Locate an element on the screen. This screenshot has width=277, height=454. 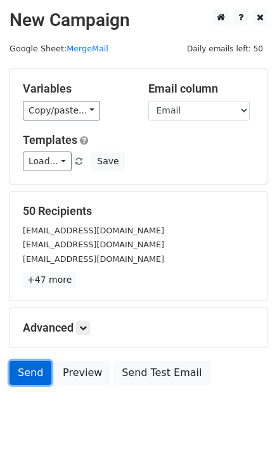
a: Send is located at coordinates (30, 372).